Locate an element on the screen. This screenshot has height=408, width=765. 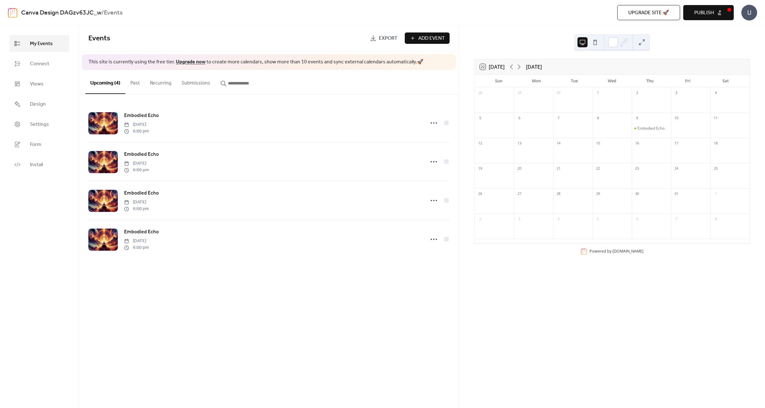
div: Mon is located at coordinates (537, 81).